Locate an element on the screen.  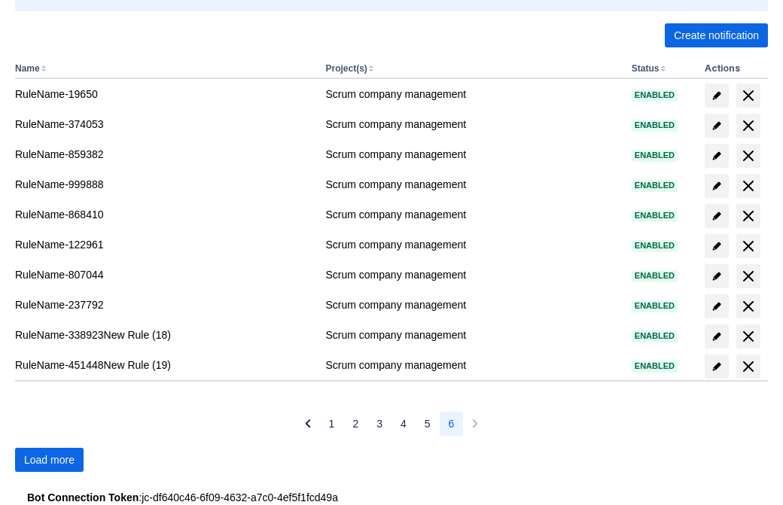
div: : jc-df640c46-6f09-4632-a7c0-4ef5f1fcd49a is located at coordinates (391, 497).